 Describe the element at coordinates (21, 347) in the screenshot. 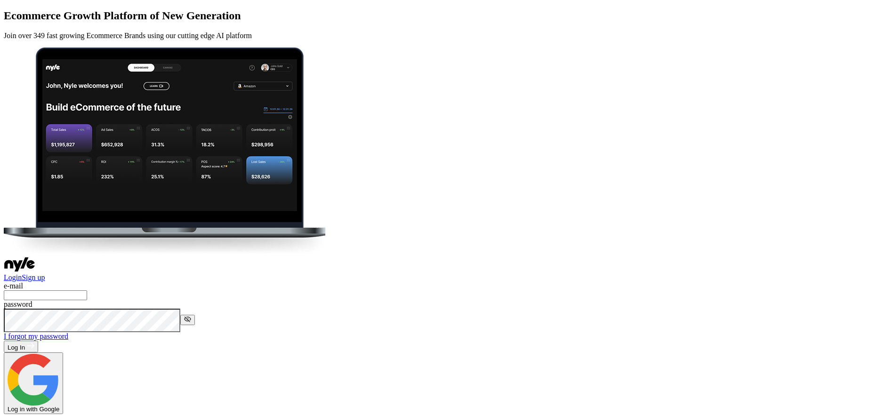

I see `button: Log In` at that location.